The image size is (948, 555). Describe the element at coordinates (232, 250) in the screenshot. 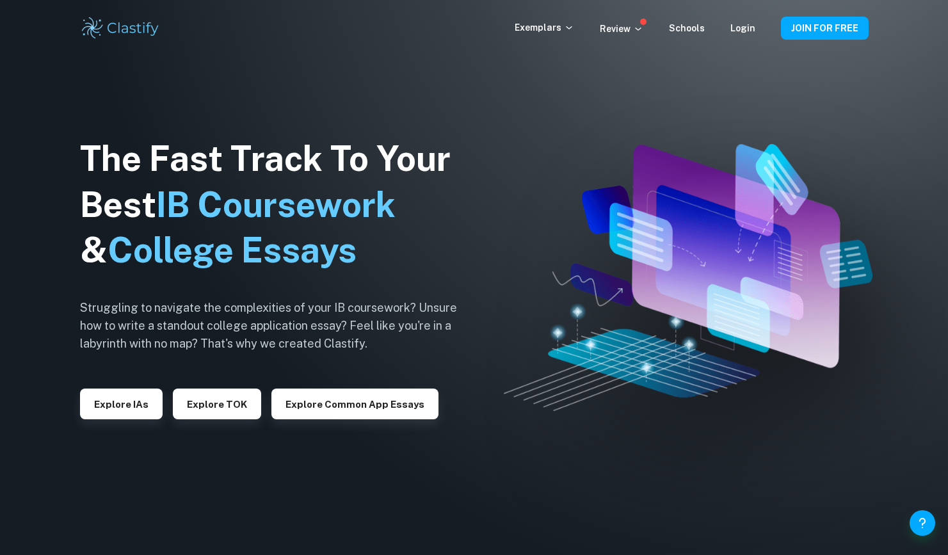

I see `span: College Essays` at that location.